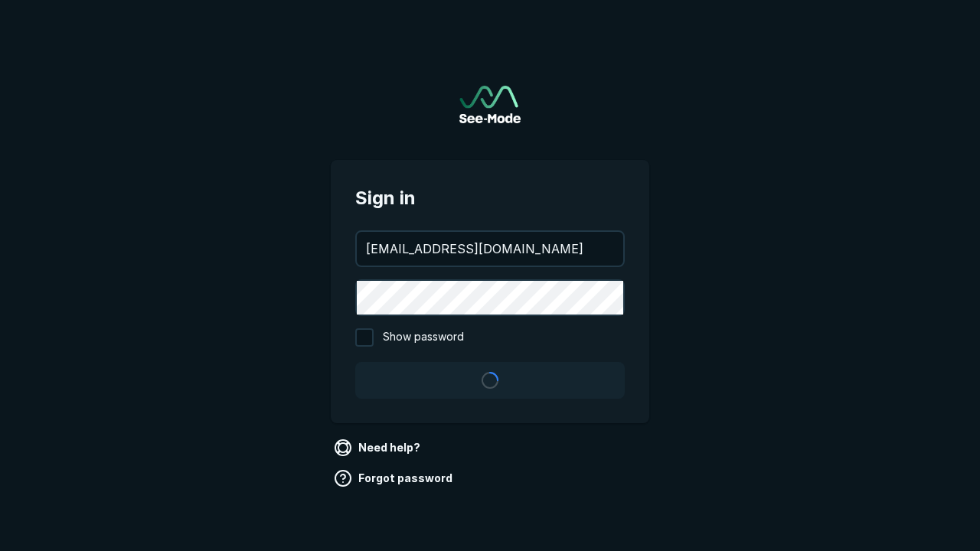  What do you see at coordinates (490, 199) in the screenshot?
I see `span: Sign in` at bounding box center [490, 199].